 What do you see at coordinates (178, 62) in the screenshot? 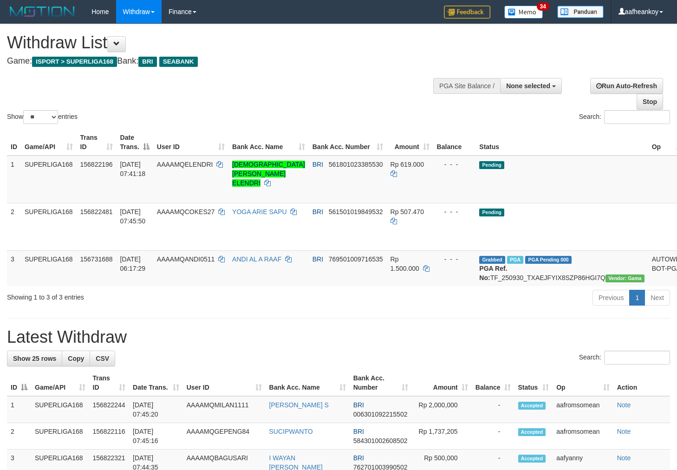
I see `span: SEABANK` at bounding box center [178, 62].